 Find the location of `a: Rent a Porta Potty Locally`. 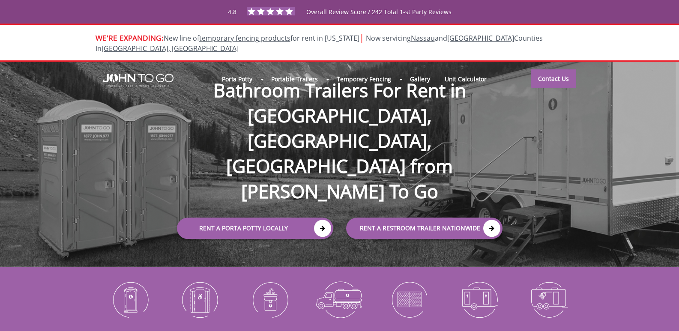

a: Rent a Porta Potty Locally is located at coordinates (255, 229).